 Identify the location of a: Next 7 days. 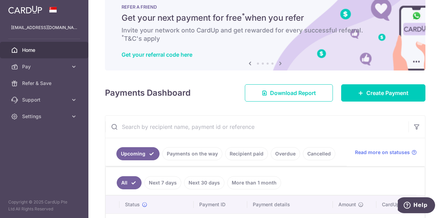
(163, 183).